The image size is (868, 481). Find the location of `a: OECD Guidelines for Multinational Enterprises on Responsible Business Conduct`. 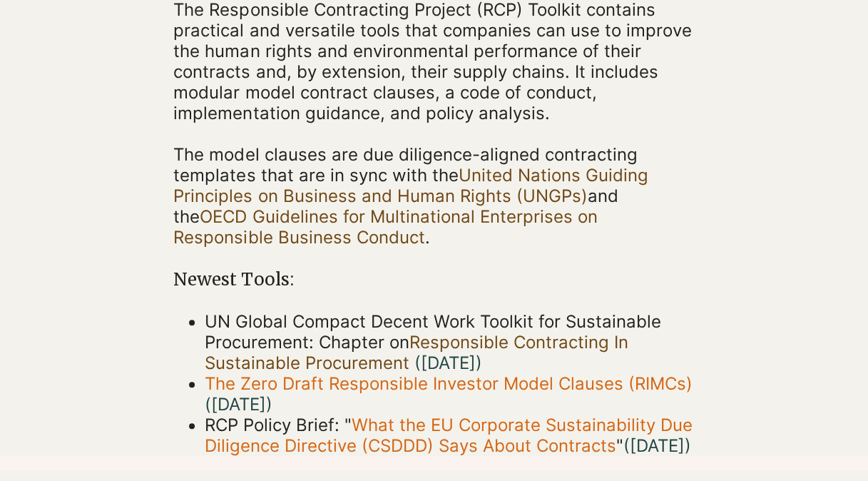

a: OECD Guidelines for Multinational Enterprises on Responsible Business Conduct is located at coordinates (386, 228).